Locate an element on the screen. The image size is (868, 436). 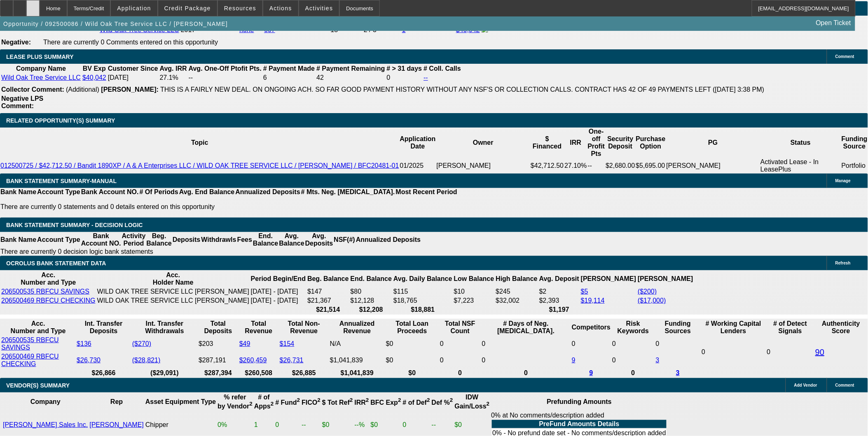
span: Add Vendor is located at coordinates (806, 385).